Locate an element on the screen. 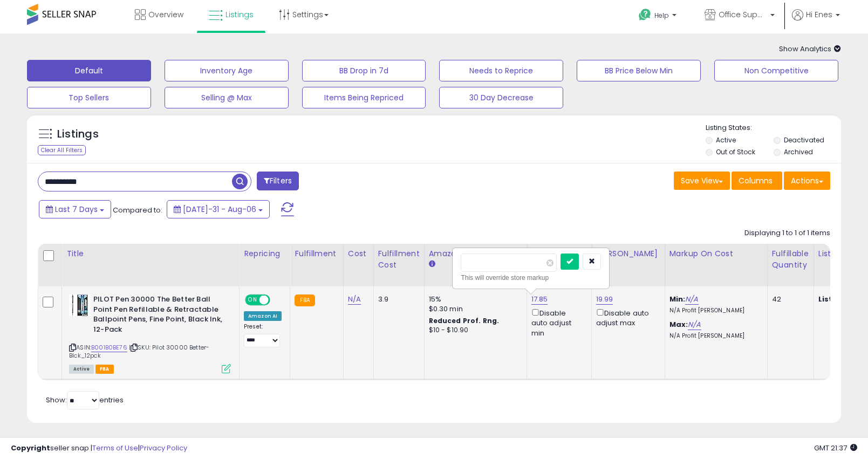  b: PILOT Pen 30000 The Better Ball Point Pen Refillable & Retractable Ballpoint Pens, Fine Point, Bl... is located at coordinates (158, 316).